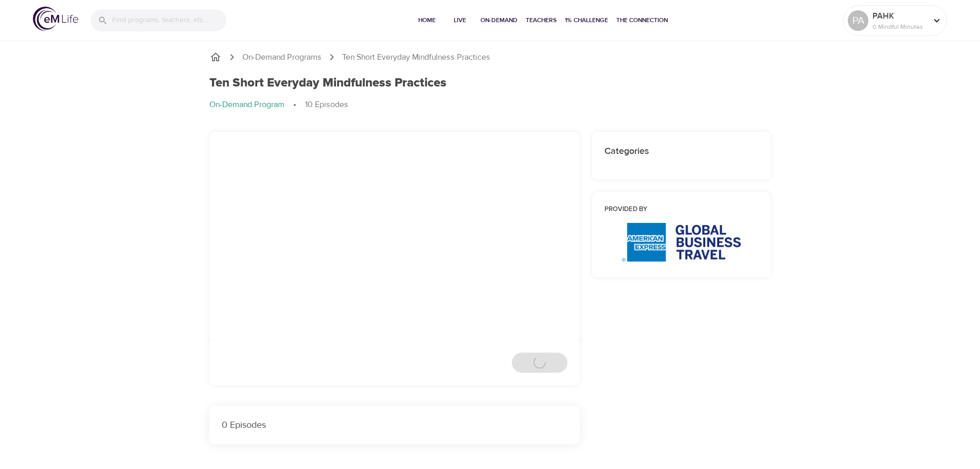 This screenshot has width=980, height=469. Describe the element at coordinates (858, 21) in the screenshot. I see `div: PA` at that location.